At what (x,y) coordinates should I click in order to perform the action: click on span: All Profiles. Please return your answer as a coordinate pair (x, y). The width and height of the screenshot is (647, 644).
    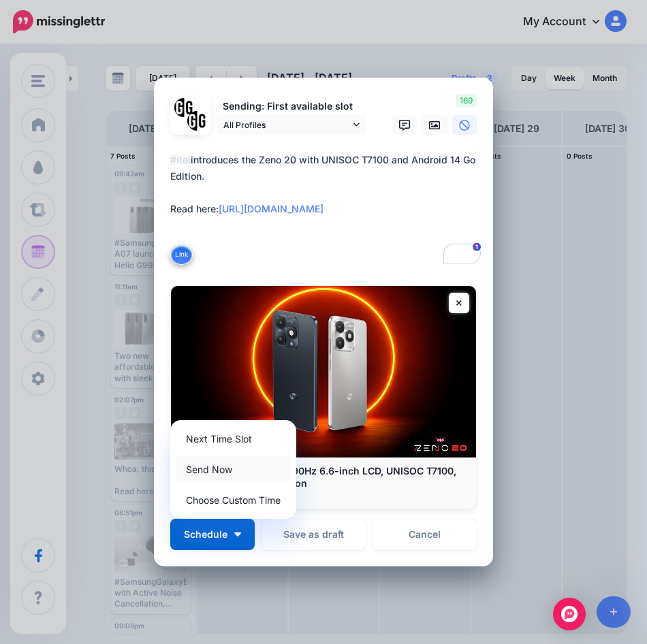
    Looking at the image, I should click on (287, 125).